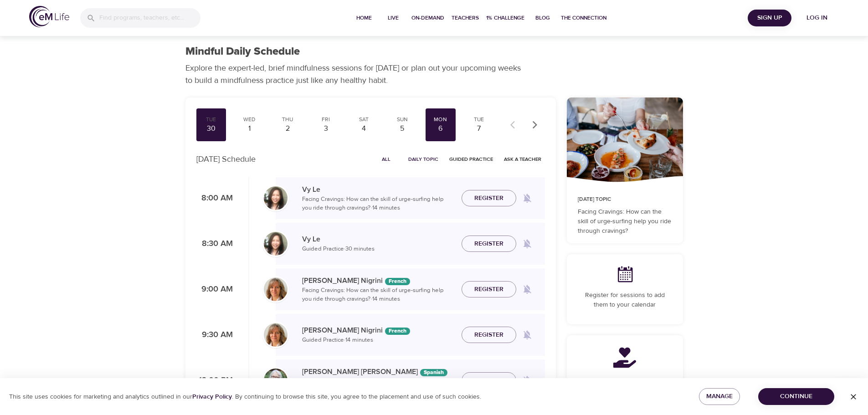 The height and width of the screenshot is (415, 868). Describe the element at coordinates (386, 159) in the screenshot. I see `button: All` at that location.